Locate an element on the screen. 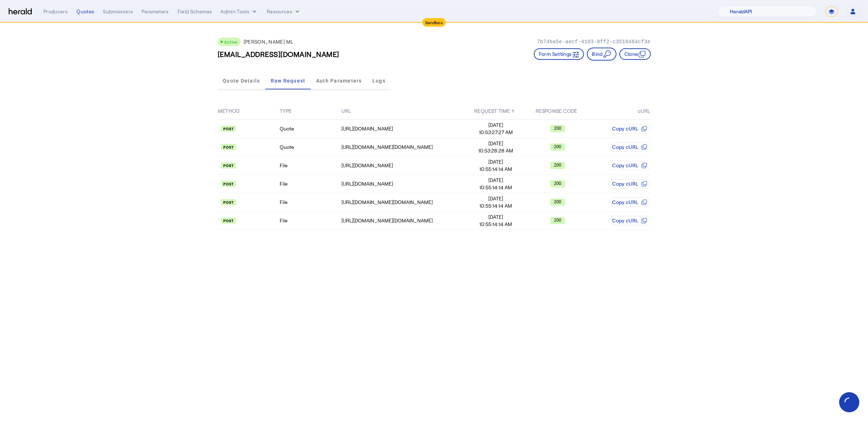 The height and width of the screenshot is (421, 868). div: Submissions is located at coordinates (118, 11).